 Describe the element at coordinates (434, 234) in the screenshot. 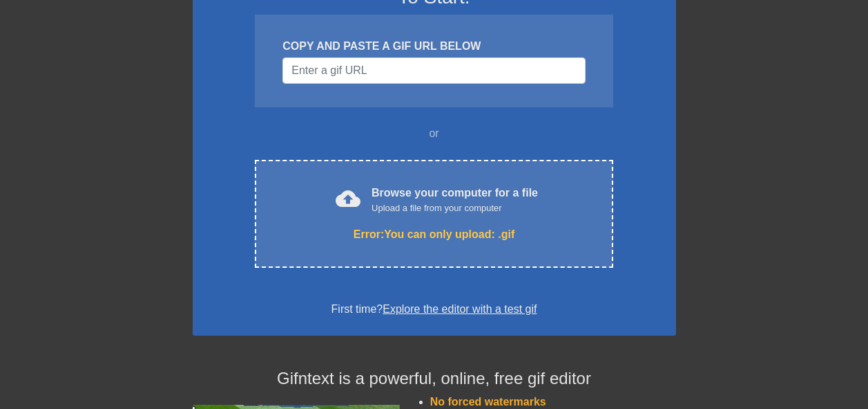

I see `div: Error: You can only upload: .gif` at that location.